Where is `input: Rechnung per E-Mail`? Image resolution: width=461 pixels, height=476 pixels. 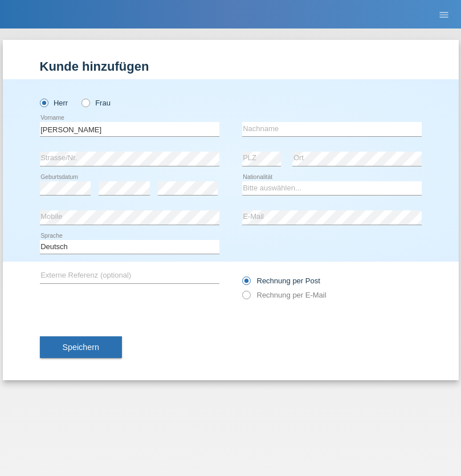 input: Rechnung per E-Mail is located at coordinates (246, 298).